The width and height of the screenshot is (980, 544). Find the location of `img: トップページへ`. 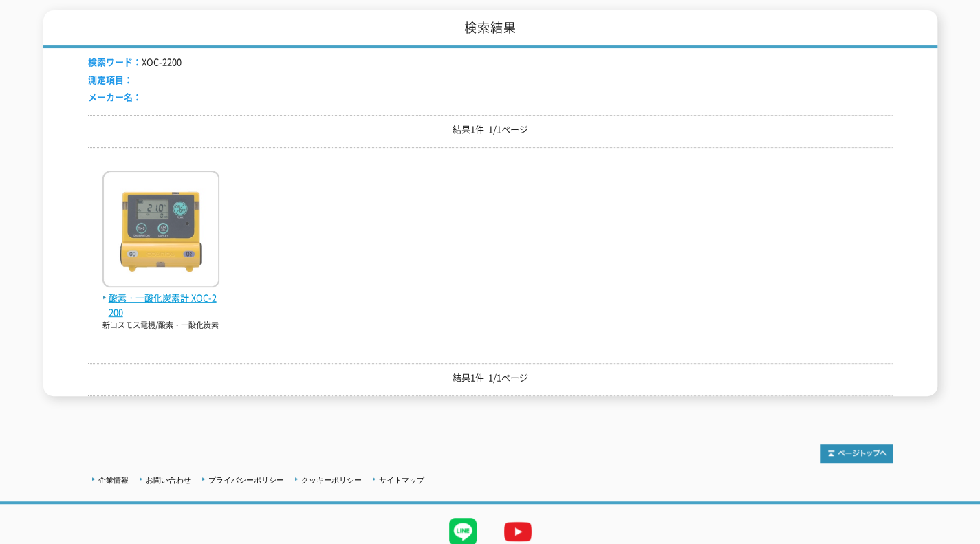

img: トップページへ is located at coordinates (856, 453).